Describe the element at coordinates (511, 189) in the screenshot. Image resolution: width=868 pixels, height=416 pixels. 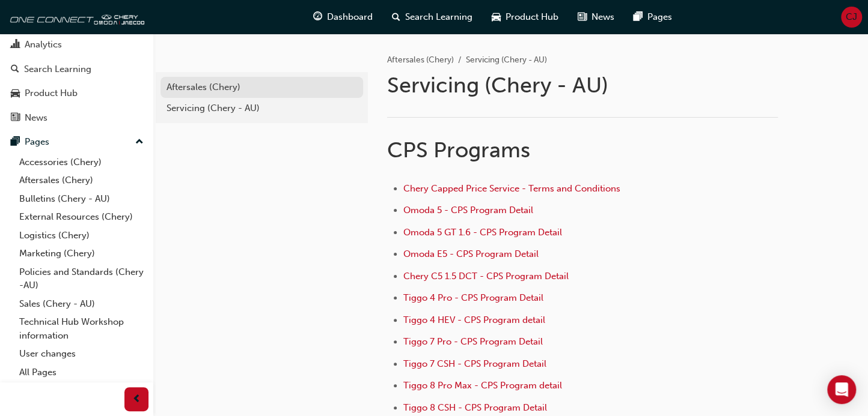
I see `span: Chery Capped Price Service - Terms and Conditions` at that location.